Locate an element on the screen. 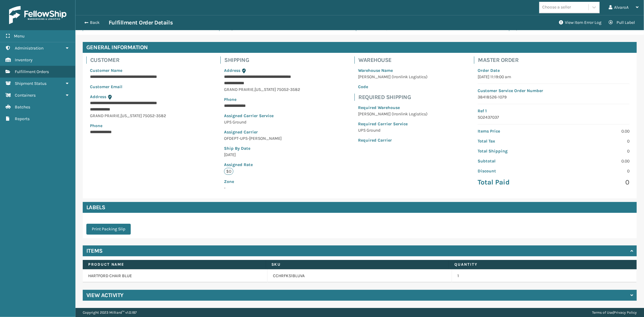 The width and height of the screenshot is (644, 317). p: Ship By Date is located at coordinates (266, 148).